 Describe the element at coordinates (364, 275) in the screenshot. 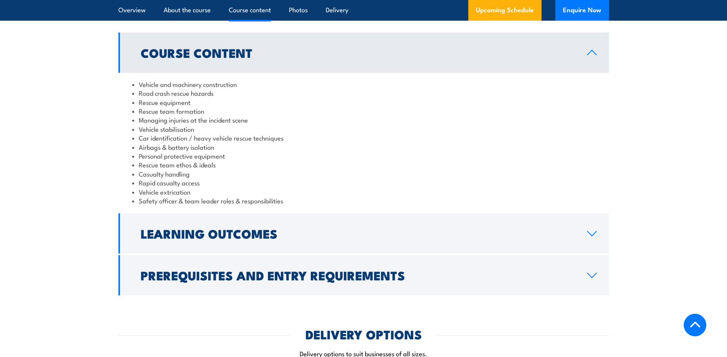

I see `a: Prerequisites and Entry Requirements` at that location.